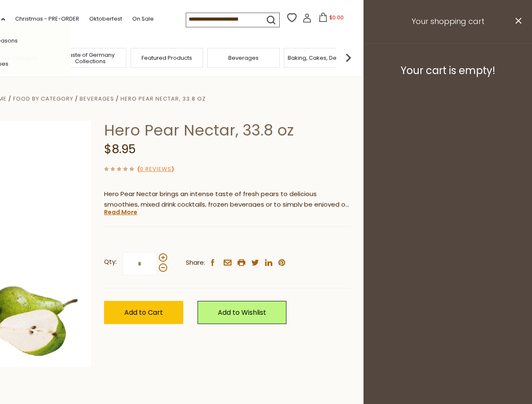 This screenshot has height=404, width=532. Describe the element at coordinates (121, 212) in the screenshot. I see `a: Read More` at that location.